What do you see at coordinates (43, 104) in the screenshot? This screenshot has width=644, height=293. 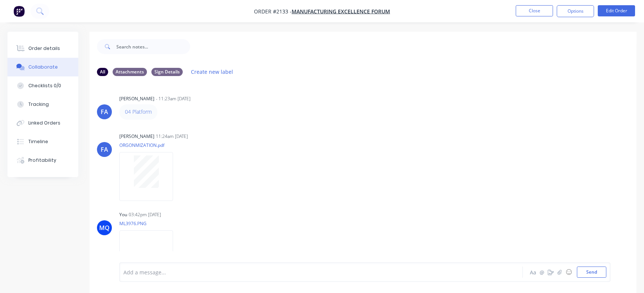 I see `button: Tracking` at bounding box center [43, 104].